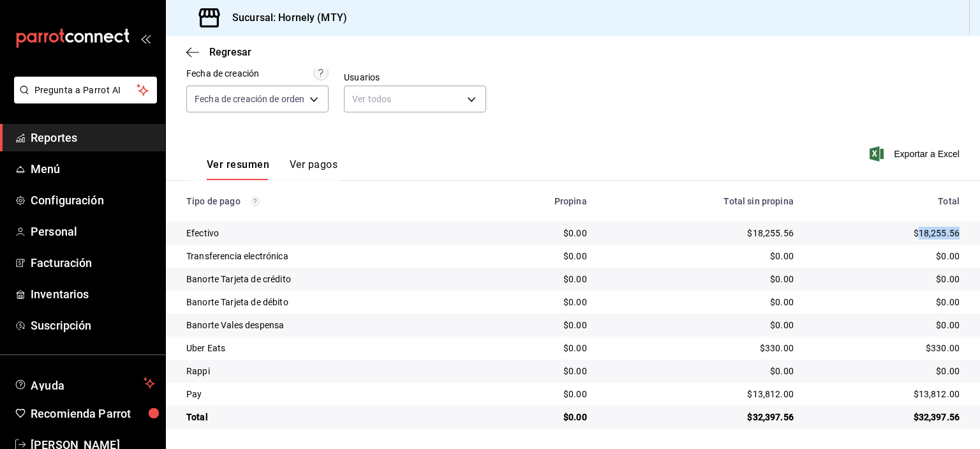  I want to click on span: Facturación, so click(93, 262).